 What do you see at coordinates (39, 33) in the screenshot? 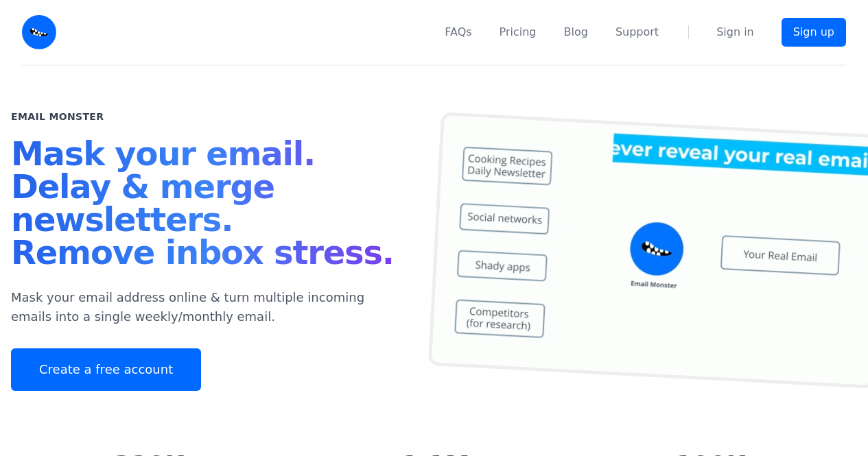
I see `img: Email Monster` at bounding box center [39, 33].